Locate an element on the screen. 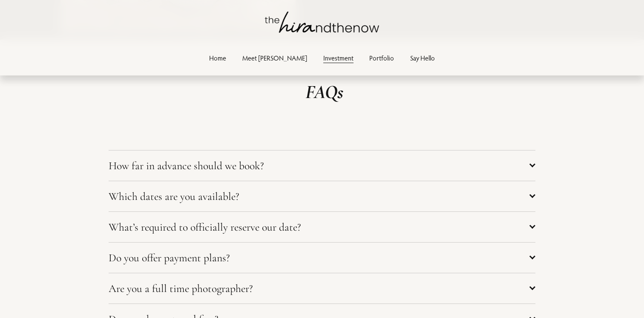 The height and width of the screenshot is (318, 644). img: thehirandthenow is located at coordinates (322, 22).